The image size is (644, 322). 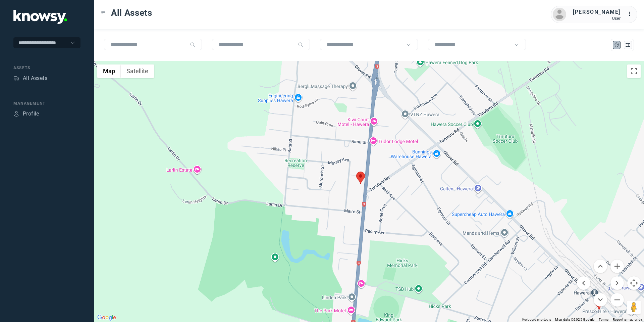 What do you see at coordinates (47, 103) in the screenshot?
I see `div: Management` at bounding box center [47, 103].